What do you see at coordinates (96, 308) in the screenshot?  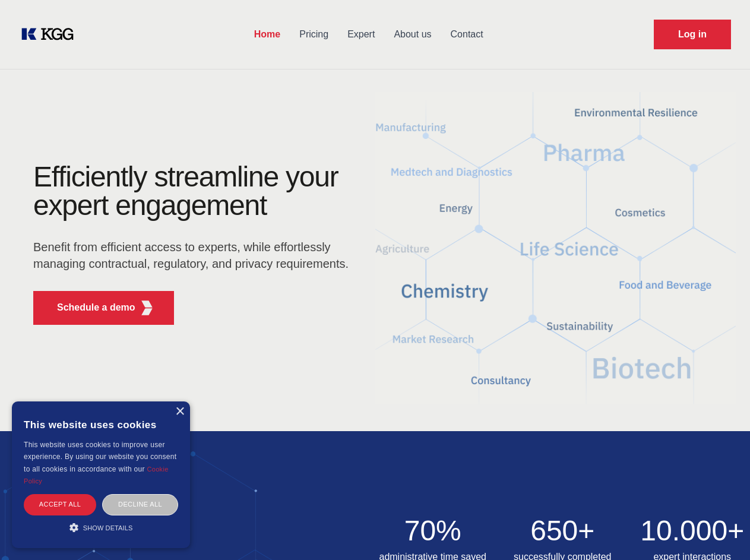 I see `p: Schedule a demo` at bounding box center [96, 308].